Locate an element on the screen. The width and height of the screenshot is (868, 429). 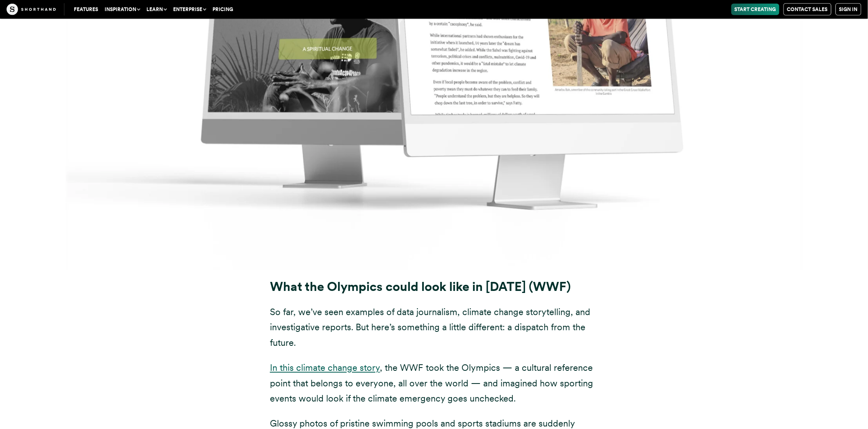
strong: (WWF) is located at coordinates (549, 287).